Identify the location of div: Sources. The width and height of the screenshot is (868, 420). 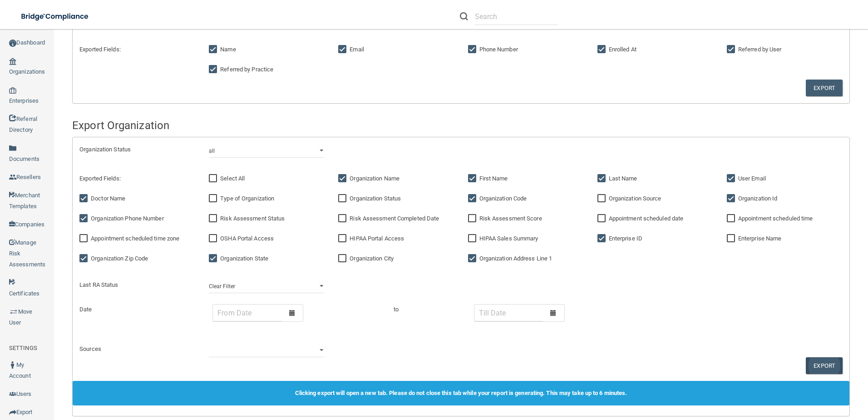
(137, 349).